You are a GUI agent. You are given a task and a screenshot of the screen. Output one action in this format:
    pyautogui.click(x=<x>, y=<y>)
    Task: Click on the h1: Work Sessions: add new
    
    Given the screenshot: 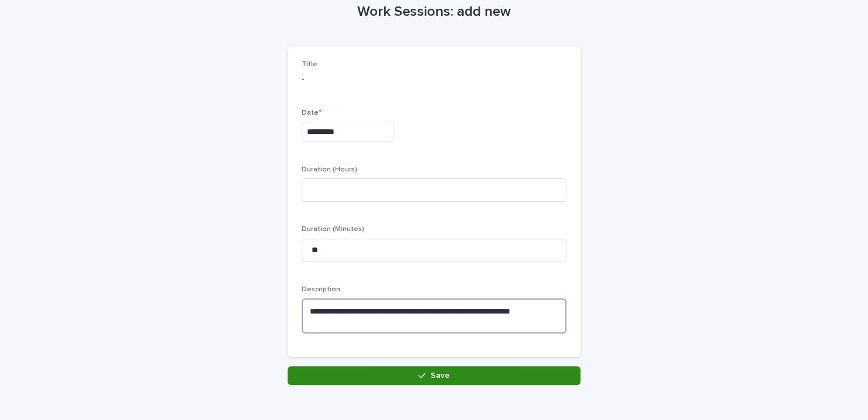 What is the action you would take?
    pyautogui.click(x=434, y=12)
    